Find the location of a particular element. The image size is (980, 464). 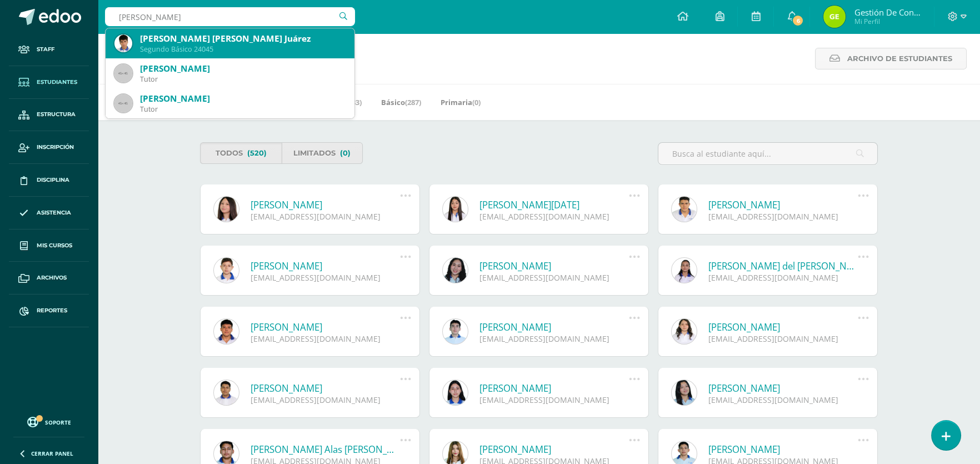

span: Archivo de Estudiantes is located at coordinates (899, 58).